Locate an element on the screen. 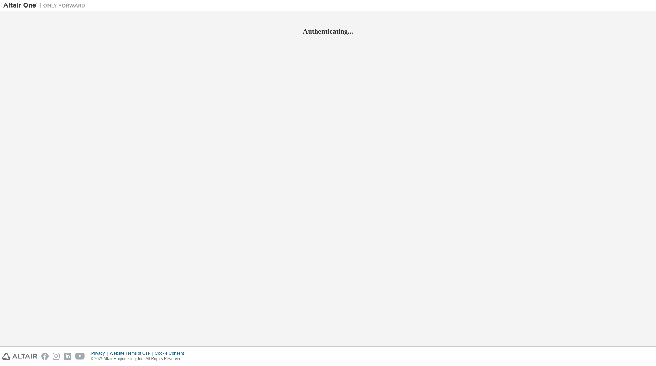  img: Altair One is located at coordinates (46, 5).